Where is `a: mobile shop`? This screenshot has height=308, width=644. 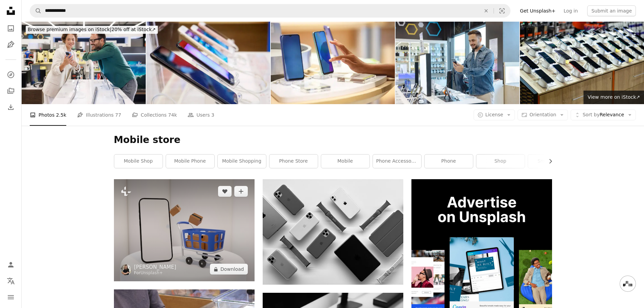
a: mobile shop is located at coordinates (138, 161).